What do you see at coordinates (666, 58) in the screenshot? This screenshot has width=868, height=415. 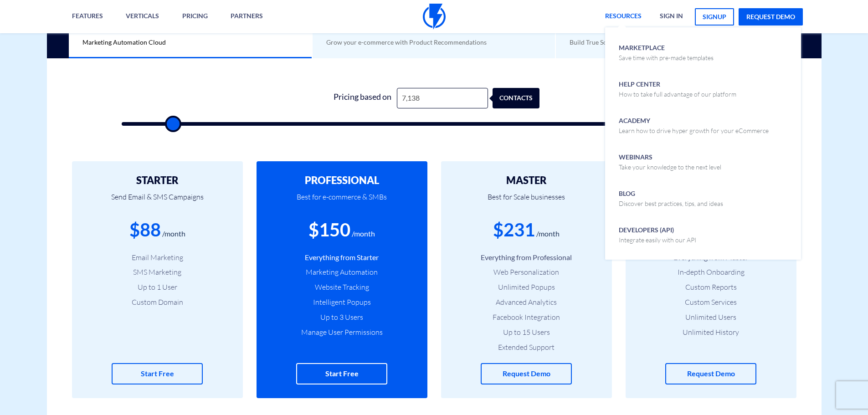 I see `p: Save time with pre-made templates` at bounding box center [666, 58].